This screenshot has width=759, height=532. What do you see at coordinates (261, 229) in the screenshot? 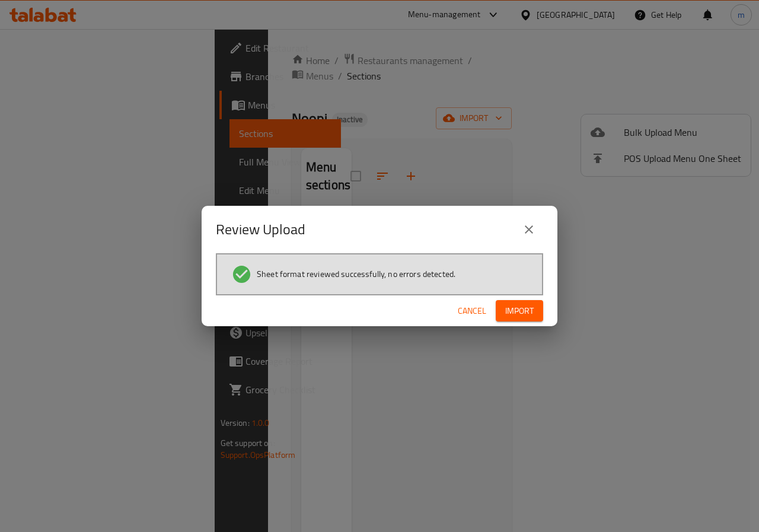
I see `h2: Review Upload` at bounding box center [261, 229].